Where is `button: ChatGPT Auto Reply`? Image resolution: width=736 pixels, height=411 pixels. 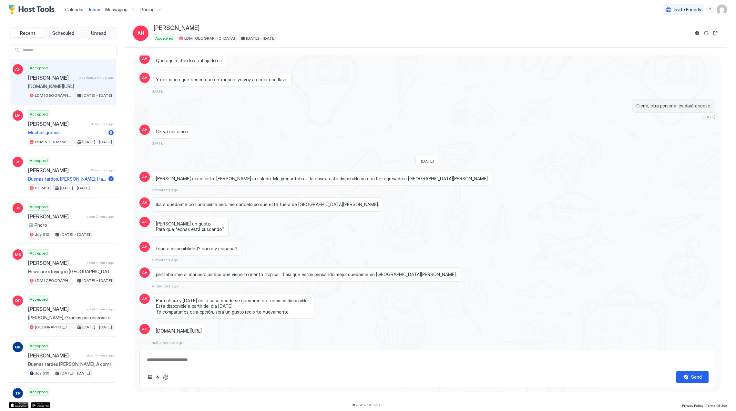
button: ChatGPT Auto Reply is located at coordinates (166, 377).